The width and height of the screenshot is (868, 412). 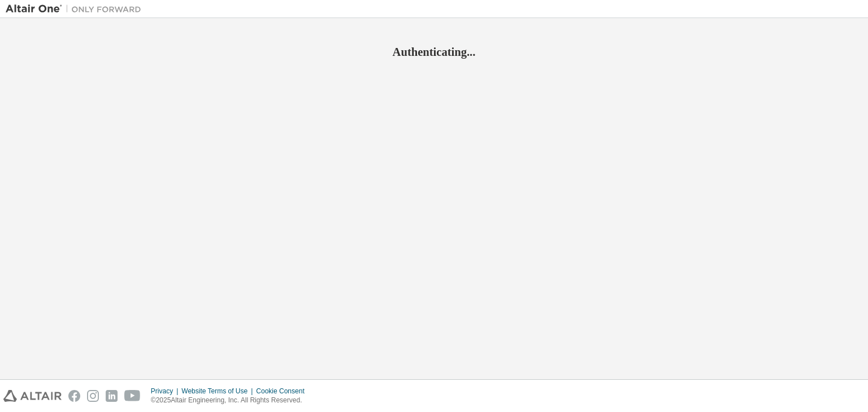 I want to click on img: facebook.svg, so click(x=74, y=396).